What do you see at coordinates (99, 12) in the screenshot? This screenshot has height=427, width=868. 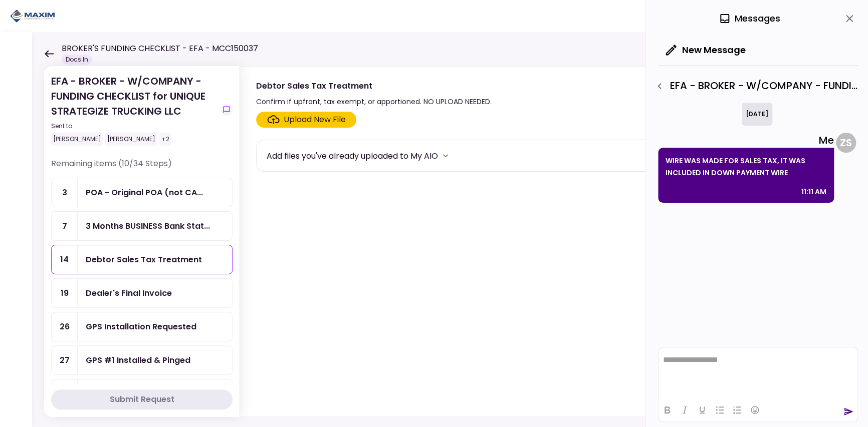 I see `body: Rich Text Area. Press ALT-0 for help.` at bounding box center [99, 12].